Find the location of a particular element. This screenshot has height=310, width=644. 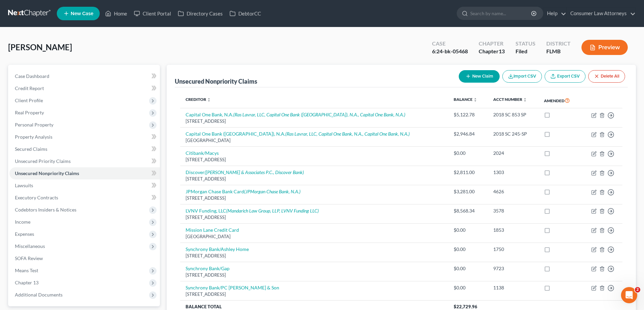

a: Citibank/Macys is located at coordinates (202, 153).